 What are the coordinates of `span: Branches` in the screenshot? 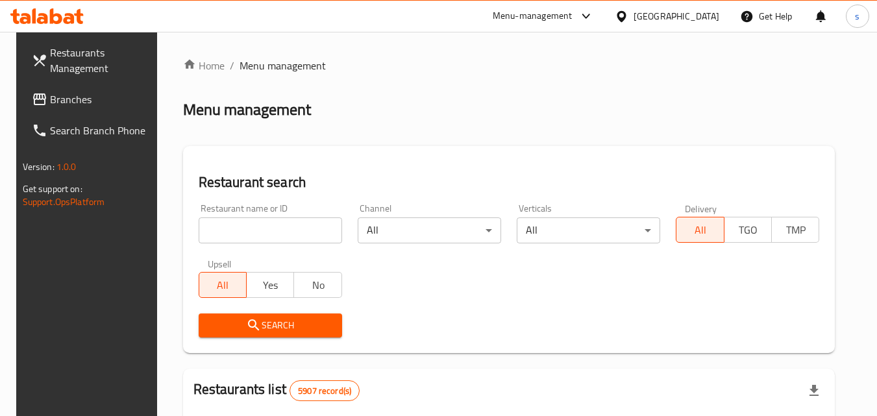 It's located at (101, 99).